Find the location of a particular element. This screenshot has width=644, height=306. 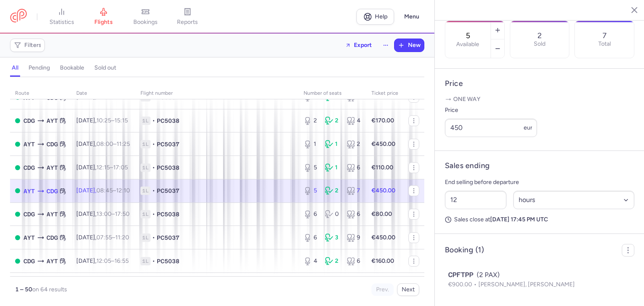

button: Filters is located at coordinates (27, 45).